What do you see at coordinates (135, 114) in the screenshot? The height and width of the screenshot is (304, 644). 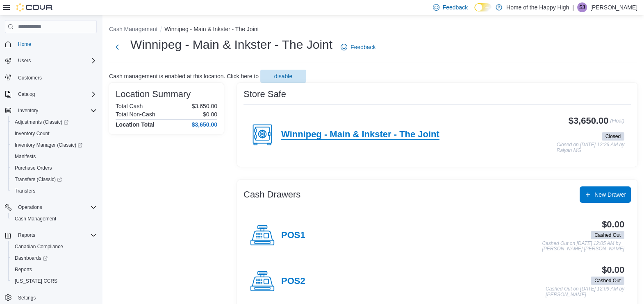 I see `h6: Total Non-Cash` at bounding box center [135, 114].